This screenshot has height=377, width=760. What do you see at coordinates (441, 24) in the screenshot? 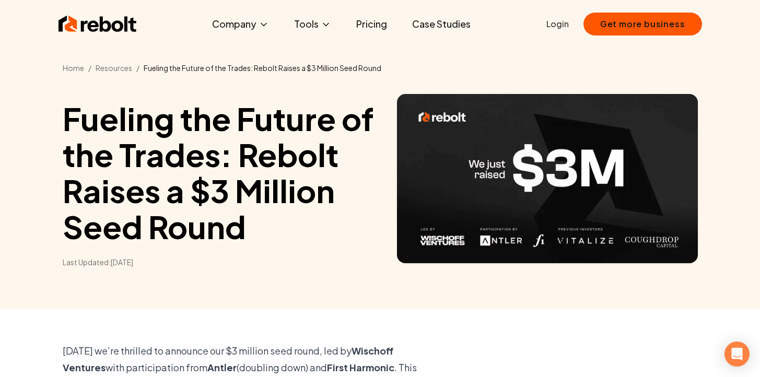
I see `a: Case Studies` at bounding box center [441, 24].